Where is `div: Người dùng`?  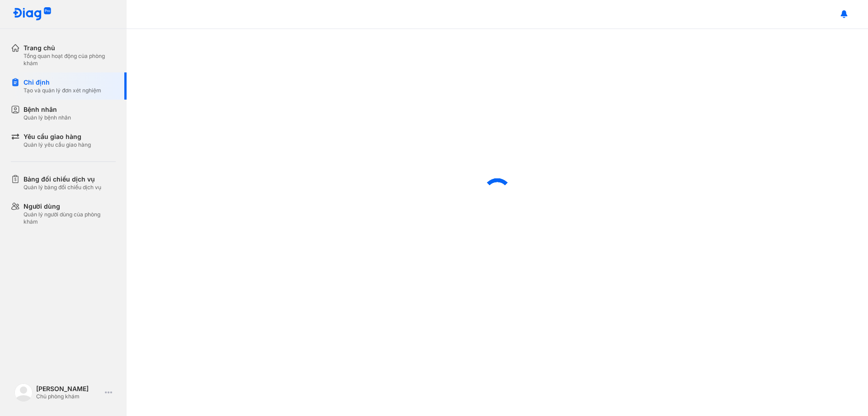 div: Người dùng is located at coordinates (69, 206).